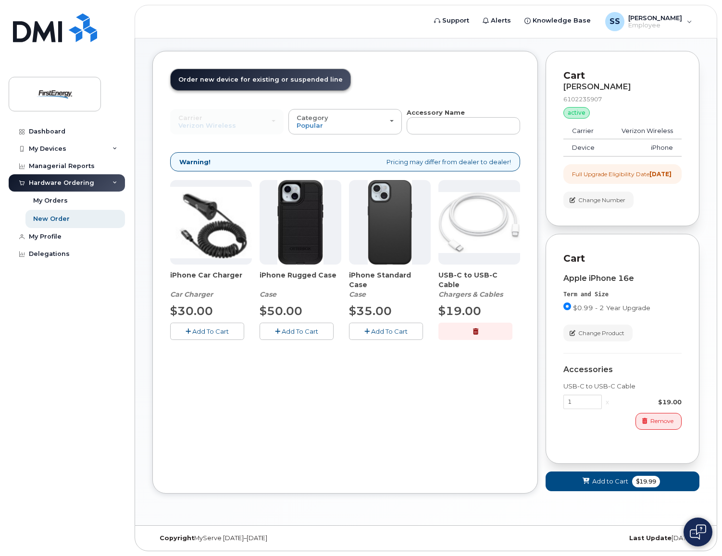  What do you see at coordinates (390, 280) in the screenshot?
I see `span: iPhone Standard Case` at bounding box center [390, 280].